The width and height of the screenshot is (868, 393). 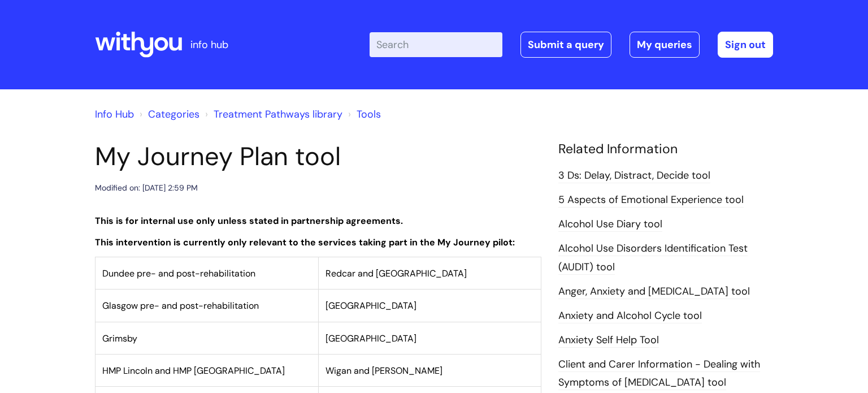 What do you see at coordinates (273, 114) in the screenshot?
I see `li: Treatment Pathways library` at bounding box center [273, 114].